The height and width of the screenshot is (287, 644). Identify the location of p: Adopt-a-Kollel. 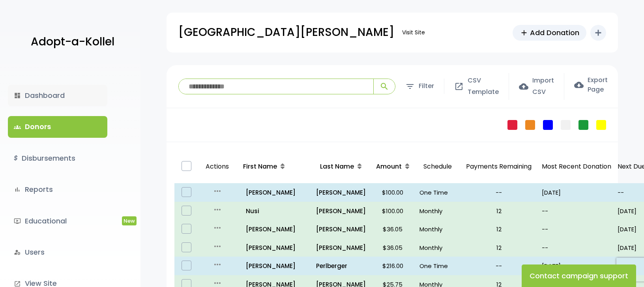
(73, 42).